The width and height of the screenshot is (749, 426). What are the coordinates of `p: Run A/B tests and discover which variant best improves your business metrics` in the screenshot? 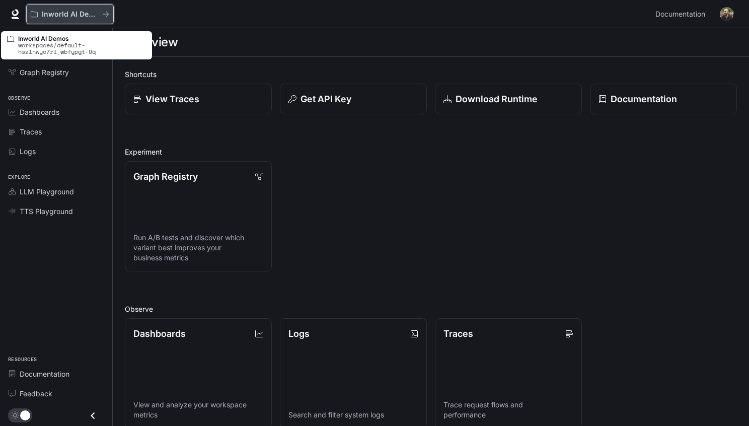 It's located at (198, 248).